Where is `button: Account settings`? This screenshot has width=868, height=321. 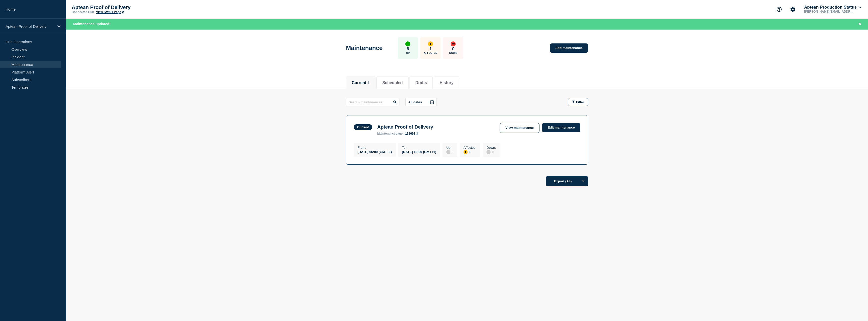 button: Account settings is located at coordinates (793, 9).